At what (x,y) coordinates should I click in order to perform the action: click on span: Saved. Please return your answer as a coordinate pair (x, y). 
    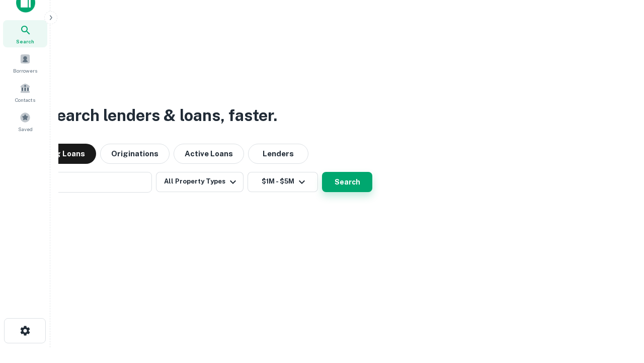
    Looking at the image, I should click on (25, 129).